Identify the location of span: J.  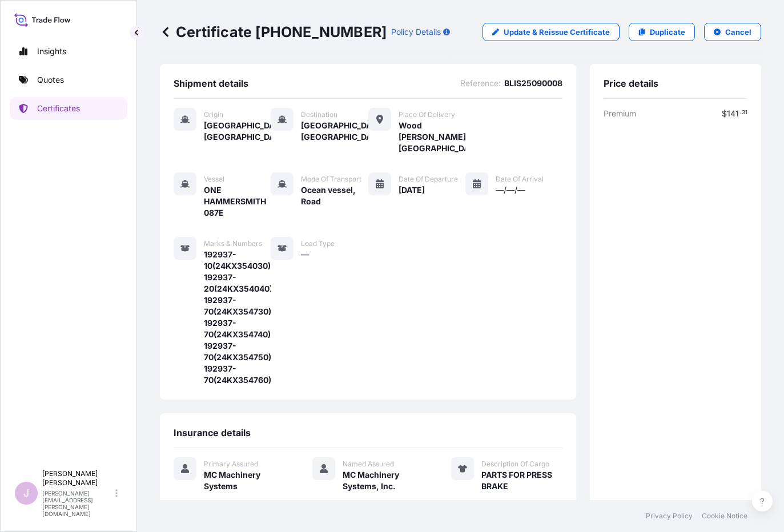
(27, 493).